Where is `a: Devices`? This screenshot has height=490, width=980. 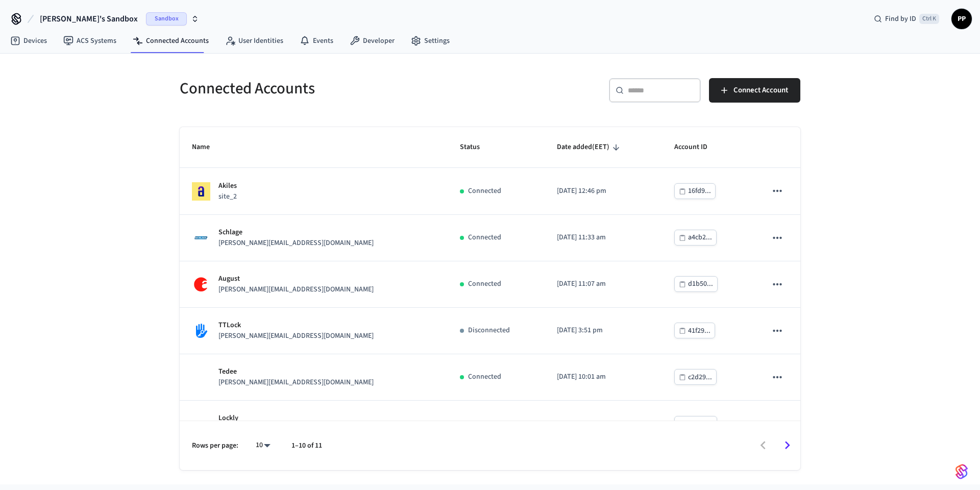
a: Devices is located at coordinates (29, 41).